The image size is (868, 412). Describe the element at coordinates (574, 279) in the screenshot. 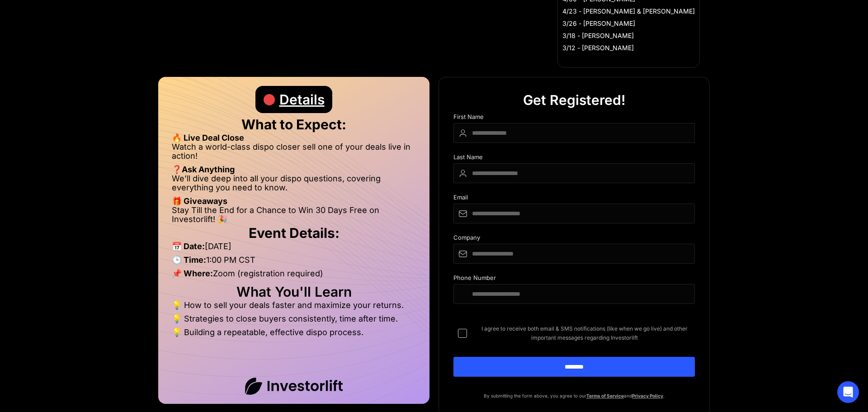

I see `div: Phone Number` at that location.